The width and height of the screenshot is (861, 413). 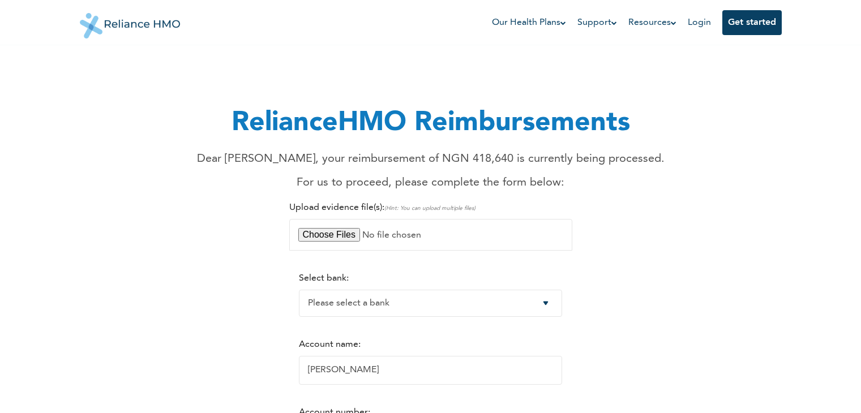 What do you see at coordinates (699, 23) in the screenshot?
I see `a: Login` at bounding box center [699, 23].